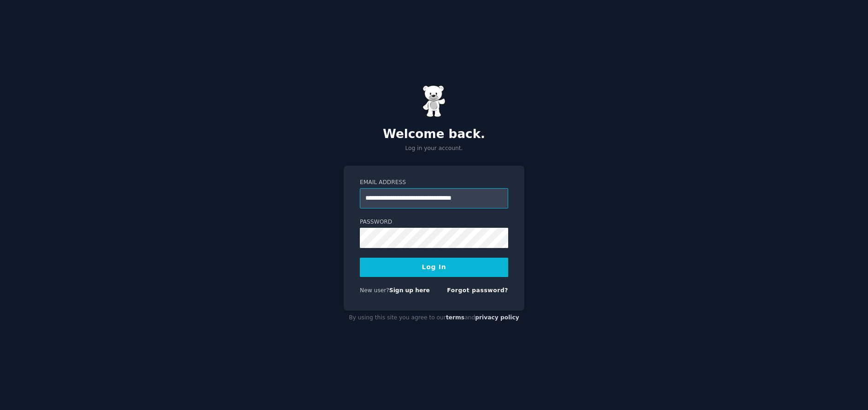  What do you see at coordinates (434, 223) in the screenshot?
I see `label: Password` at bounding box center [434, 223].